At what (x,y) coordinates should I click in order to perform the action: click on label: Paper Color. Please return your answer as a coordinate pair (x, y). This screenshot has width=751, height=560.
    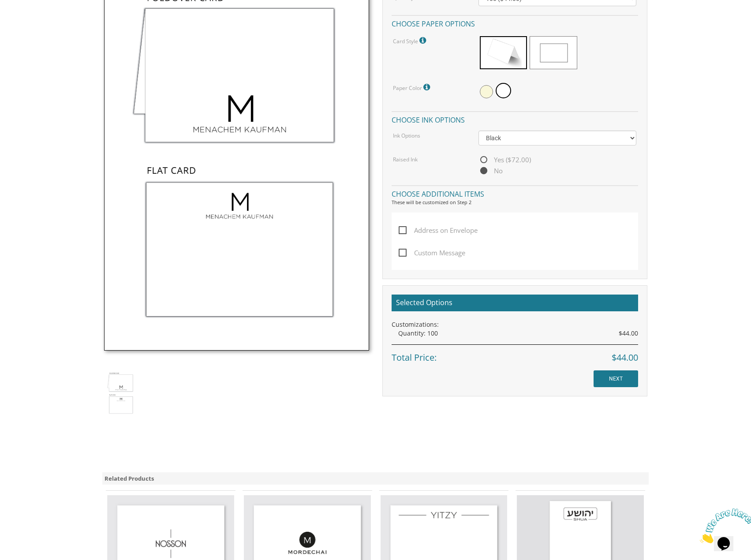
    Looking at the image, I should click on (412, 87).